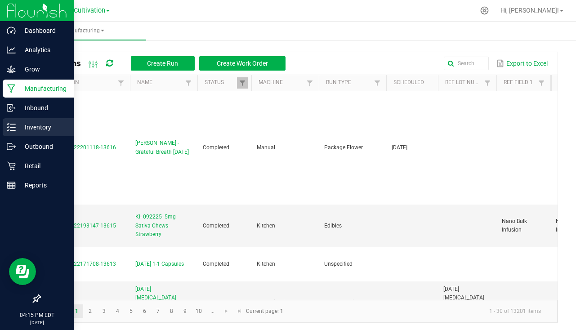 The image size is (576, 330). What do you see at coordinates (117, 311) in the screenshot?
I see `a: Page 4` at bounding box center [117, 311].